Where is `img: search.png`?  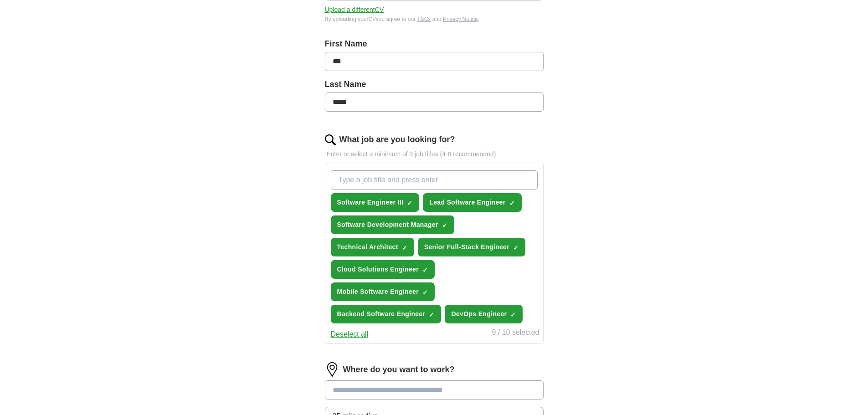
img: search.png is located at coordinates (330, 140).